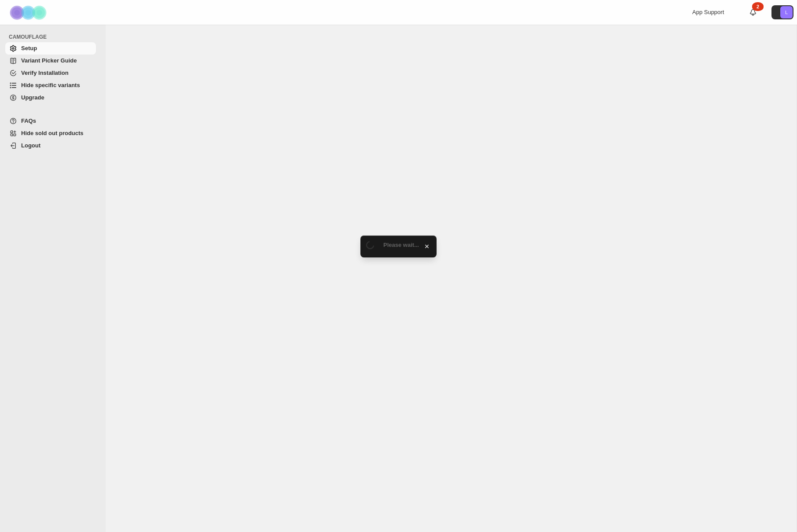 Image resolution: width=797 pixels, height=532 pixels. What do you see at coordinates (50, 86) in the screenshot?
I see `a: Hide specific variants` at bounding box center [50, 86].